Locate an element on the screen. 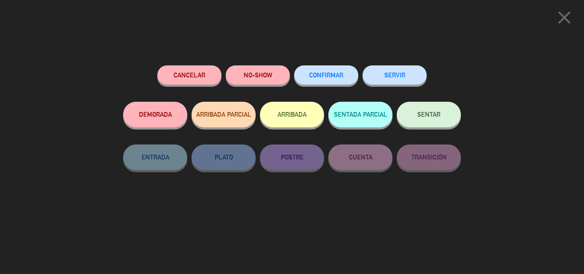 This screenshot has width=584, height=274. button: CUENTA is located at coordinates (360, 157).